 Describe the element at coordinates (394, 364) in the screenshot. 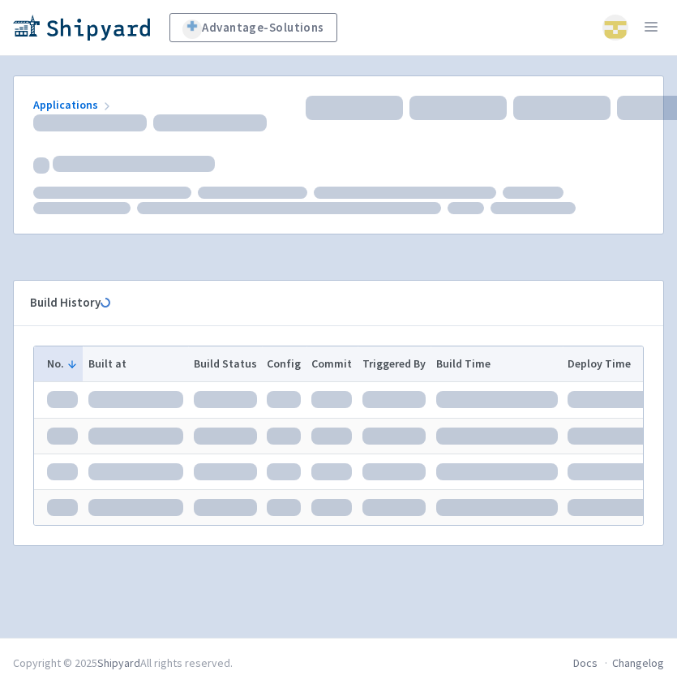

I see `th: Triggered By` at that location.